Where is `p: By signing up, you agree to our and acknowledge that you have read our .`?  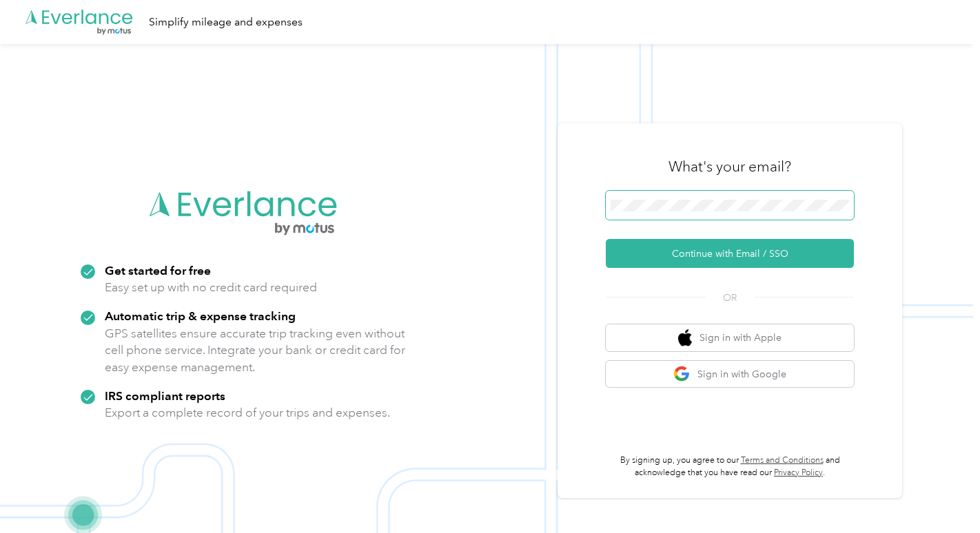
p: By signing up, you agree to our and acknowledge that you have read our . is located at coordinates (729, 467).